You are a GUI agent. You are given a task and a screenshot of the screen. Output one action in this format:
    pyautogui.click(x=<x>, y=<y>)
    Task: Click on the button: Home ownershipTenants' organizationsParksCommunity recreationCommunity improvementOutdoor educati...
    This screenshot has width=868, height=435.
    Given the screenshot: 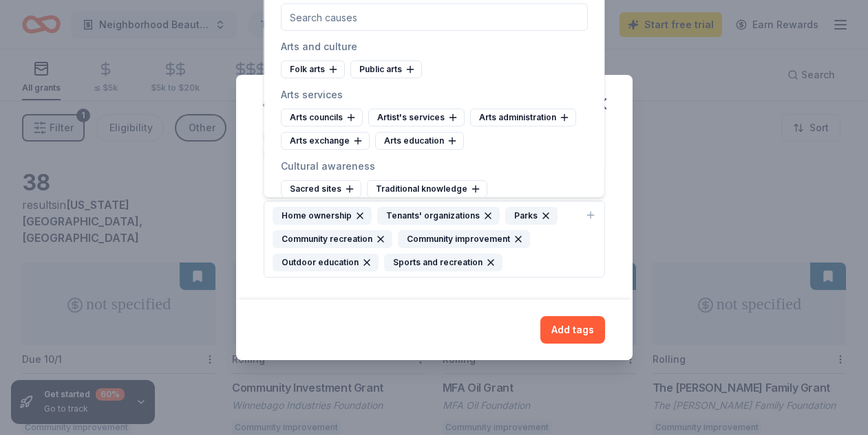 What is the action you would take?
    pyautogui.click(x=434, y=239)
    